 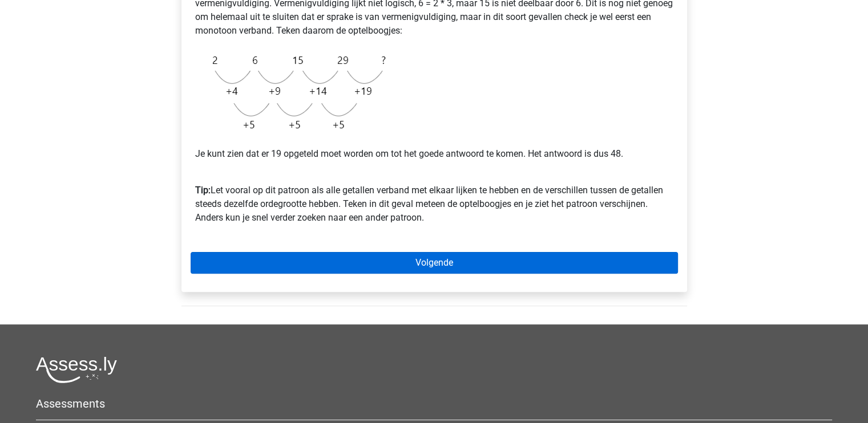 I want to click on img: Figure sequences Example 3 explanation.png, so click(x=294, y=93).